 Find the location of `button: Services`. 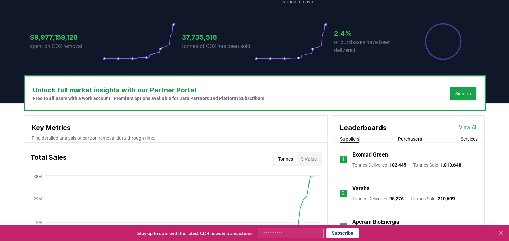

button: Services is located at coordinates (469, 139).